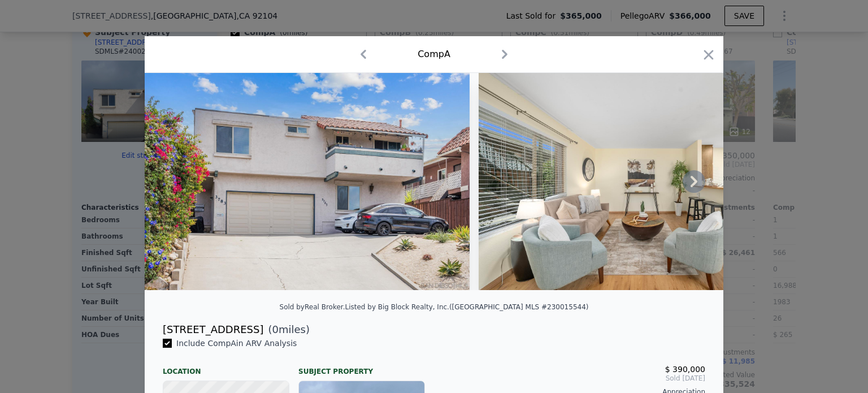 Image resolution: width=868 pixels, height=393 pixels. What do you see at coordinates (236, 343) in the screenshot?
I see `span: Include Comp A in ARV Analysis` at bounding box center [236, 343].